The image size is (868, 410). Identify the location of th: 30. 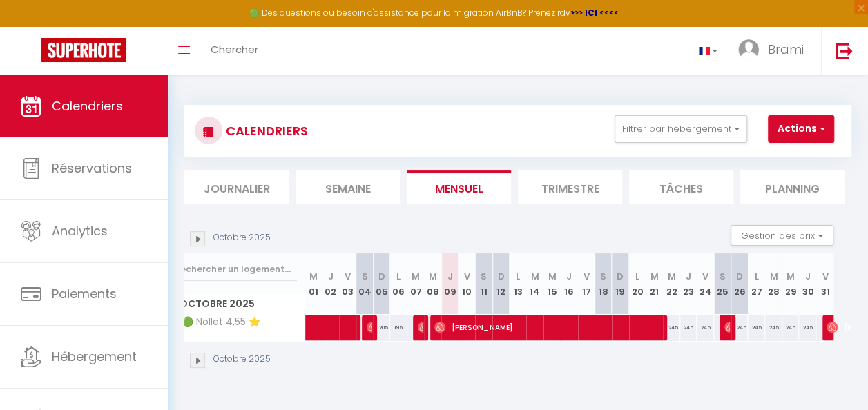
(807, 284).